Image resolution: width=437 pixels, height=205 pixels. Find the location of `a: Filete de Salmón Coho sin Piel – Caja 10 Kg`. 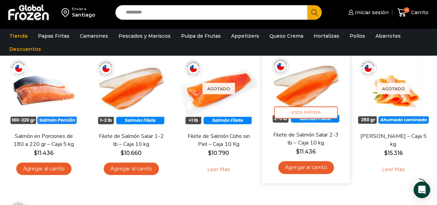

a: Filete de Salmón Coho sin Piel – Caja 10 Kg is located at coordinates (219, 140).